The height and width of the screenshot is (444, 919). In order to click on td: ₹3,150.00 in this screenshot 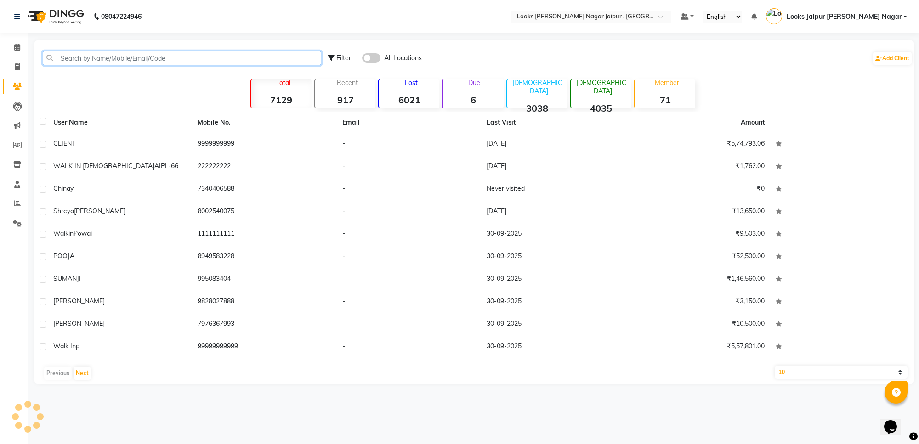, I will do `click(698, 302)`.